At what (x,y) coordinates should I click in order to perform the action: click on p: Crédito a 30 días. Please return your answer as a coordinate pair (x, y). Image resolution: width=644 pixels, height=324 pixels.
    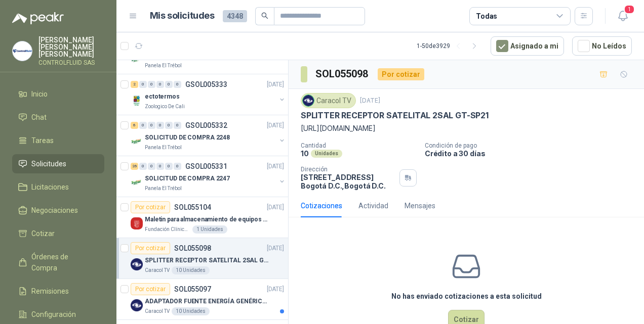
    Looking at the image, I should click on (532, 153).